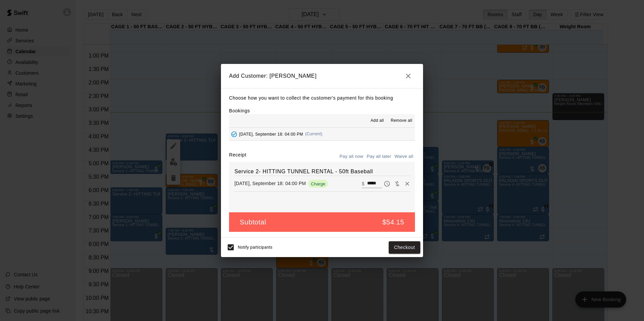 This screenshot has height=321, width=644. What do you see at coordinates (408, 184) in the screenshot?
I see `button: Remove` at bounding box center [408, 184].